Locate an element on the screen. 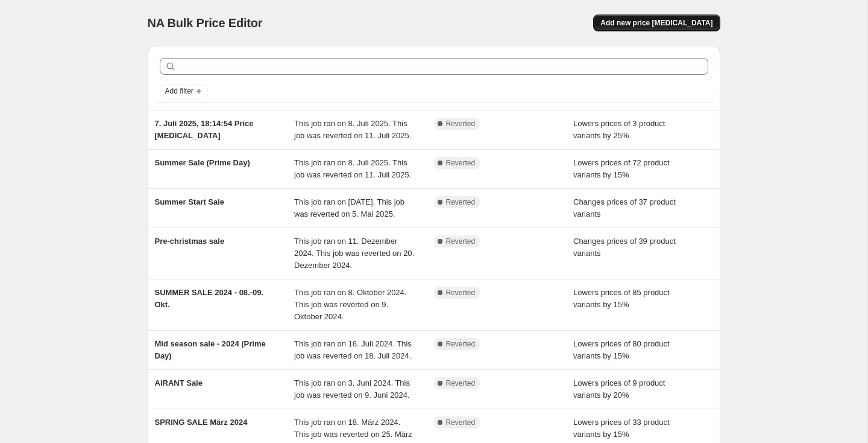 This screenshot has height=443, width=868. span: NA Bulk Price Editor is located at coordinates (205, 23).